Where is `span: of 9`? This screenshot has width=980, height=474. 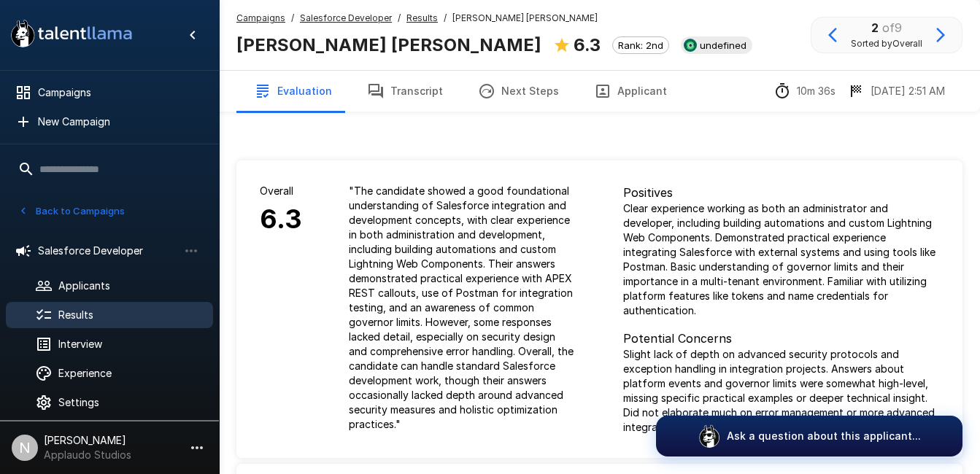
span: of 9 is located at coordinates (892, 28).